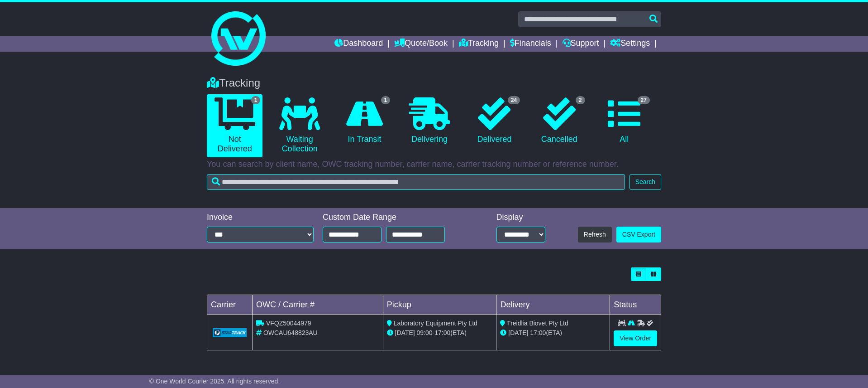  Describe the element at coordinates (288, 323) in the screenshot. I see `span: VFQZ50044979` at that location.